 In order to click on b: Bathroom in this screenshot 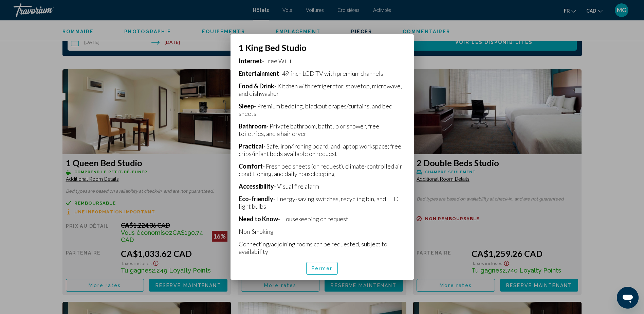, I will do `click(252, 126)`.